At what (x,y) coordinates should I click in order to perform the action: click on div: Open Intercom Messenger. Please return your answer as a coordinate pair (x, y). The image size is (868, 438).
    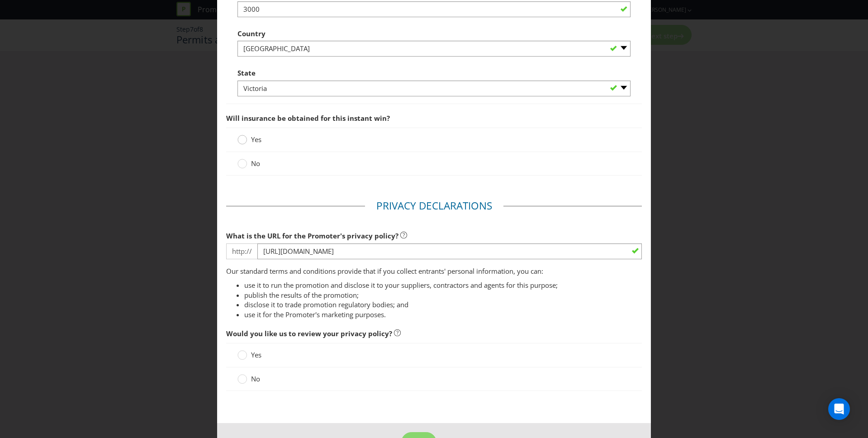
    Looking at the image, I should click on (839, 408).